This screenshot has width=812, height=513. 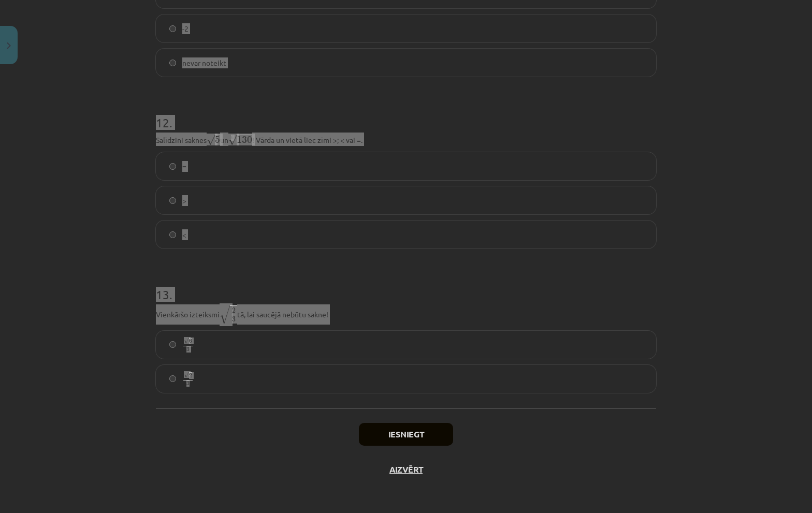 What do you see at coordinates (406, 139) in the screenshot?
I see `p: Salīdzini saknes un ! Vārda un vietā liec zīmi >; < vai =.` at bounding box center [406, 139].